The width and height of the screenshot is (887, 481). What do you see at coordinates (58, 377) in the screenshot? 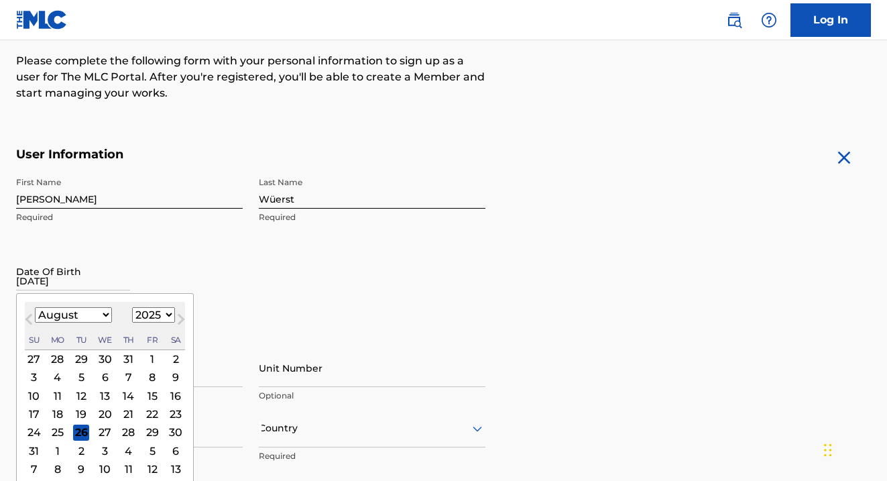
I see `div: Choose Monday, August 4th, 2025` at bounding box center [58, 377].